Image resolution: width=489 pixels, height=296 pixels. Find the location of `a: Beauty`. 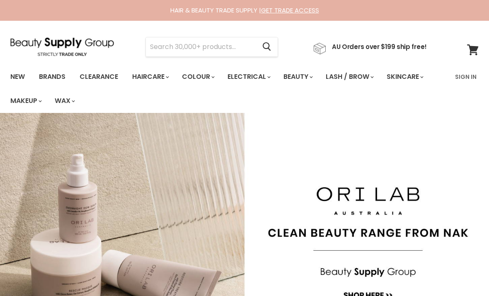

a: Beauty is located at coordinates (298, 77).